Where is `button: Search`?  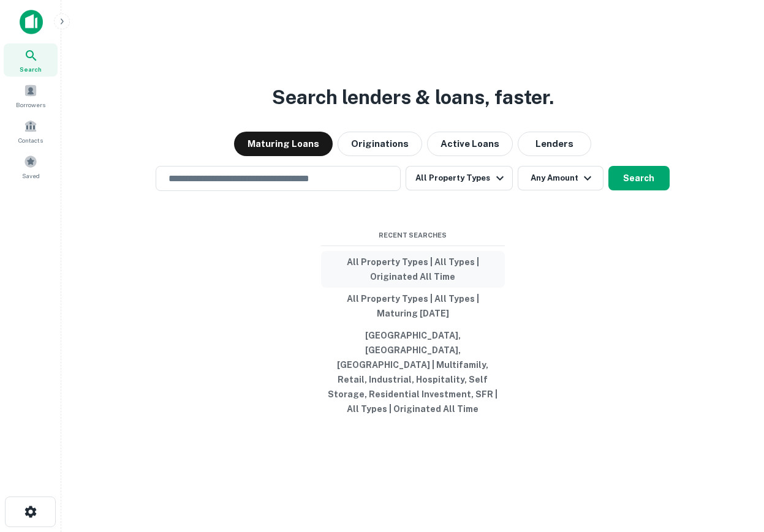
button: Search is located at coordinates (639, 178).